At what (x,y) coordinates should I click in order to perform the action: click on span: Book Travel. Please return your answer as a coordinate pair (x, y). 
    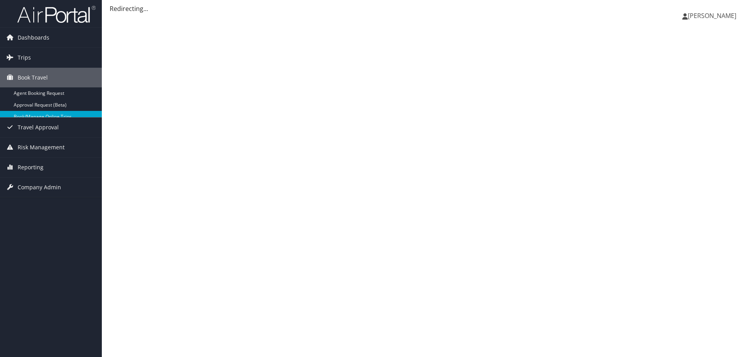
    Looking at the image, I should click on (33, 78).